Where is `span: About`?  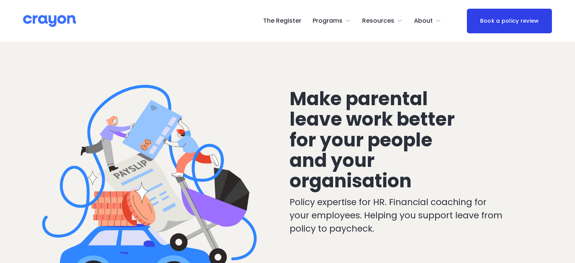 span: About is located at coordinates (423, 21).